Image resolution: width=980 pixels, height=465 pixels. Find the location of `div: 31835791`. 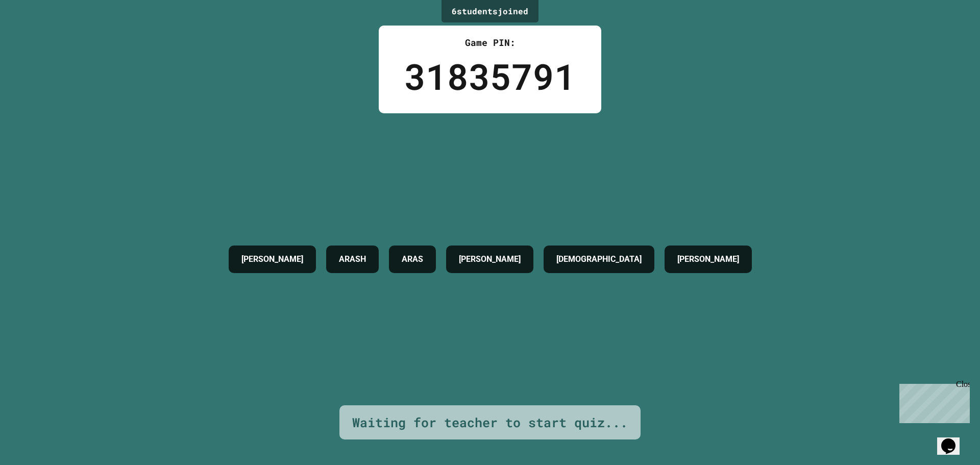

div: 31835791 is located at coordinates (490, 76).